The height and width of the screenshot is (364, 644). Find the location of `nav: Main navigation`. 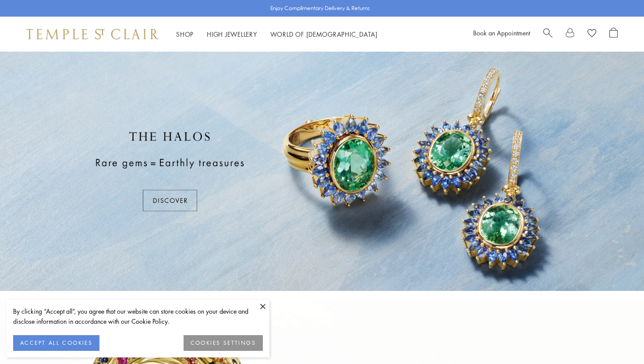

nav: Main navigation is located at coordinates (277, 34).